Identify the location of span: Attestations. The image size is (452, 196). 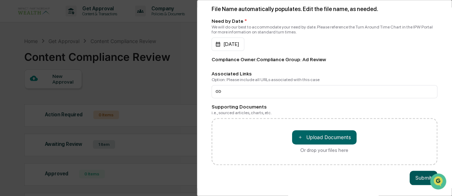
(73, 93).